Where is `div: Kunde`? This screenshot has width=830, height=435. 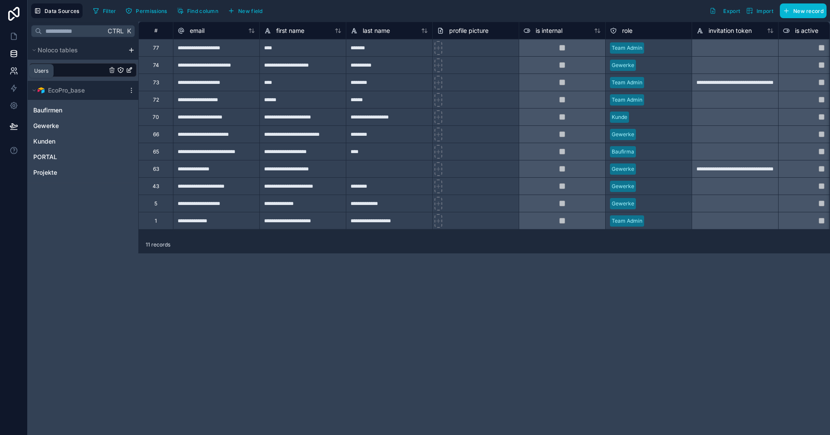
div: Kunde is located at coordinates (619, 117).